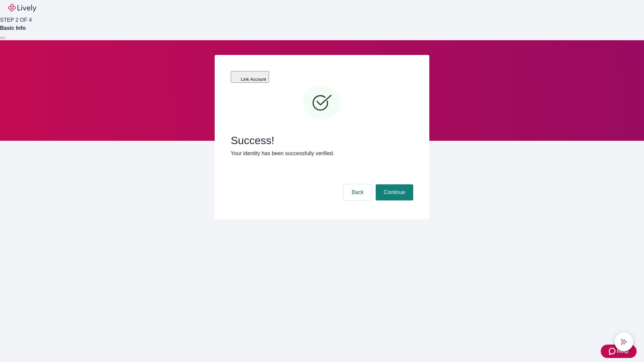 This screenshot has width=644, height=362. I want to click on svg: Zendesk support icon, so click(613, 351).